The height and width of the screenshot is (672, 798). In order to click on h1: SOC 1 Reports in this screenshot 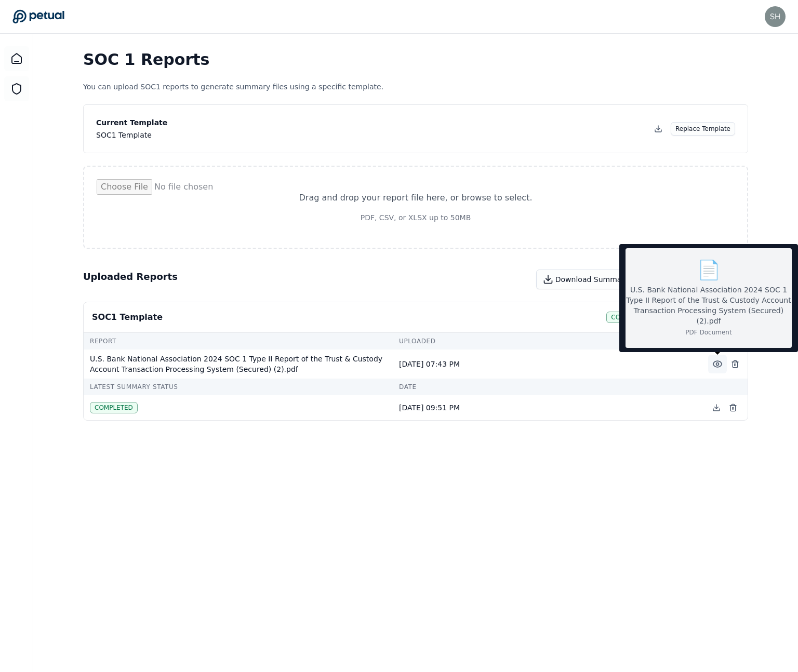, I will do `click(416, 59)`.